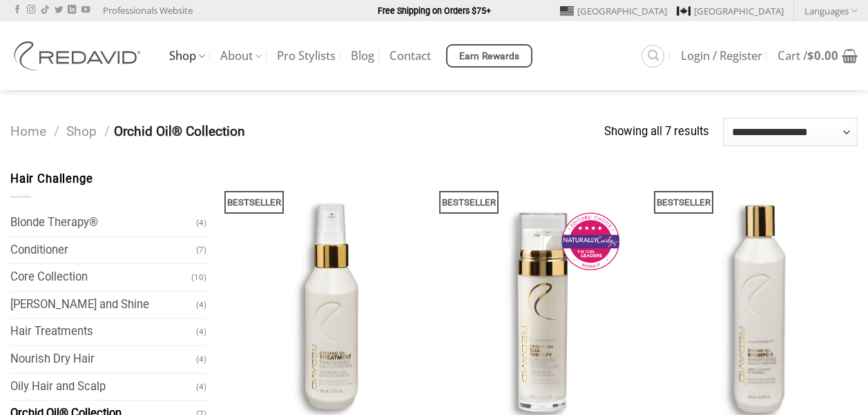 This screenshot has height=415, width=868. I want to click on a: Conditioner, so click(103, 251).